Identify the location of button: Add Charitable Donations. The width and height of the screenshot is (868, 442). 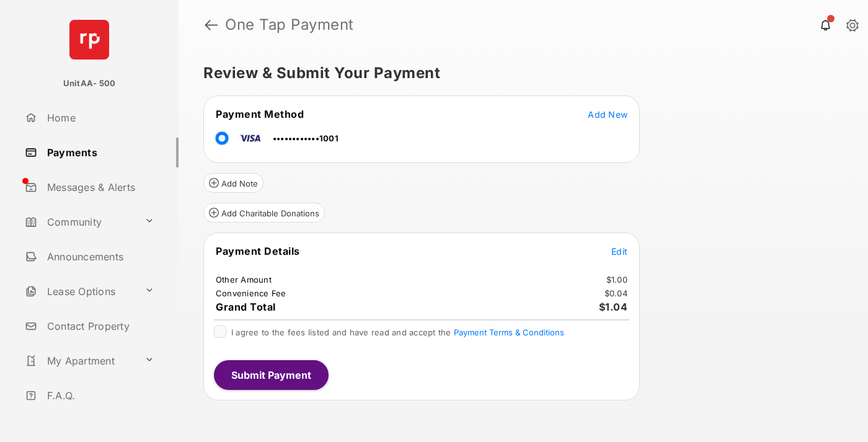
(264, 213).